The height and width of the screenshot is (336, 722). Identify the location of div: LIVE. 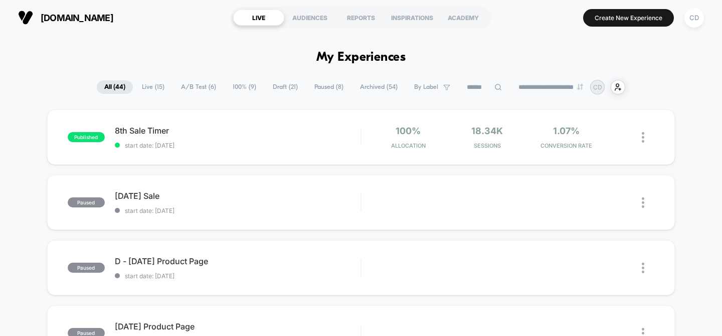
(259, 18).